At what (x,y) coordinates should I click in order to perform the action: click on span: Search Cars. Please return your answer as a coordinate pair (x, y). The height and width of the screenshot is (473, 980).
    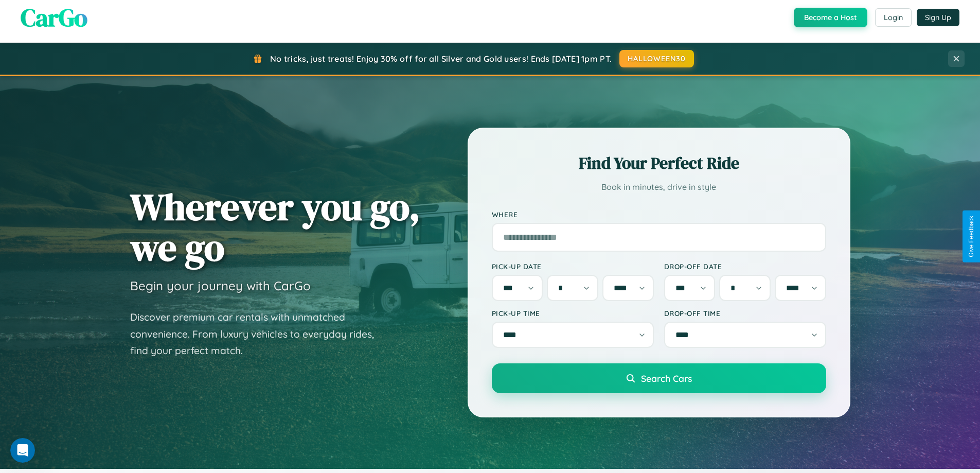
    Looking at the image, I should click on (666, 378).